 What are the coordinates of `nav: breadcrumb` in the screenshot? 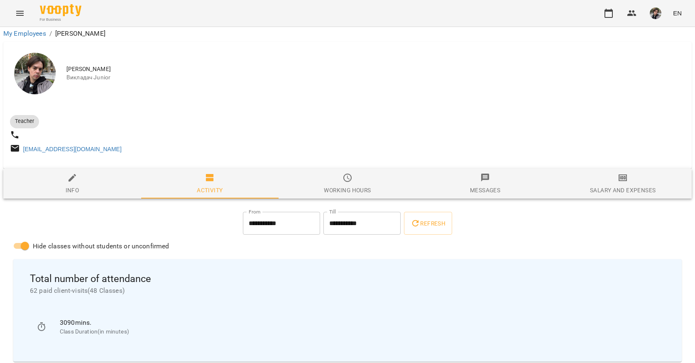 It's located at (347, 34).